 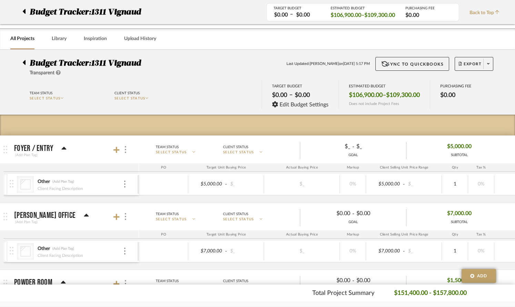 I want to click on div: PO, so click(x=163, y=234).